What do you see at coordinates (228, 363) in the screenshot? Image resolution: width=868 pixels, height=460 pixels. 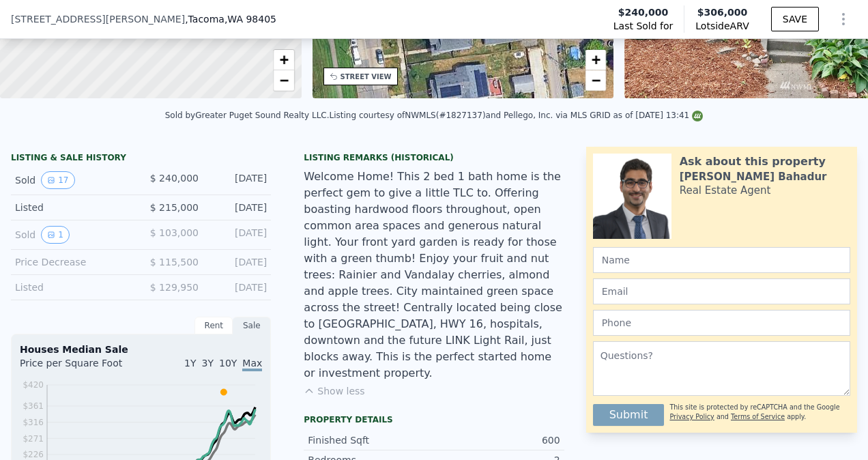 I see `span: 10Y` at bounding box center [228, 363].